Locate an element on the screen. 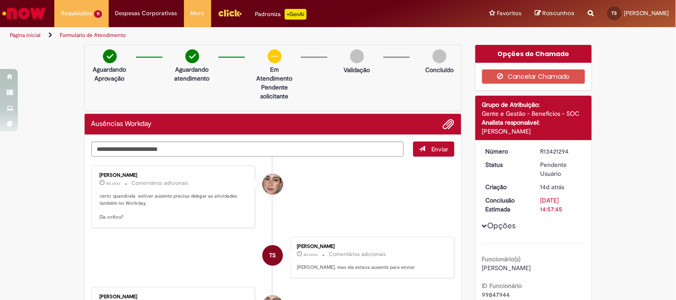 This screenshot has height=300, width=676. p: Em Atendimento is located at coordinates (274, 74).